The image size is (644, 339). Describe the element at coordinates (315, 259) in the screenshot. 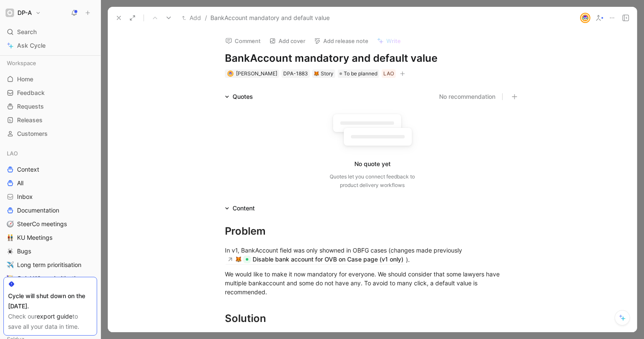

I see `a: 🦊Disable bank account for OVB on Case page (v1 only)` at that location.